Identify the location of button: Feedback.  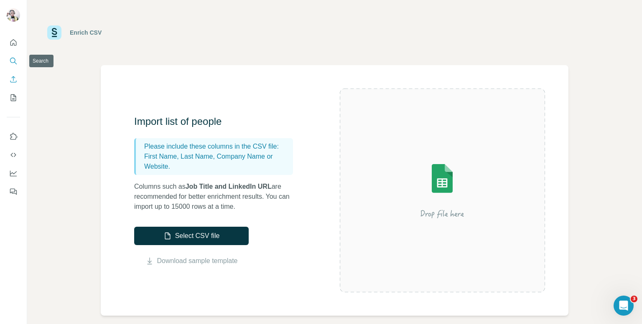
(13, 192).